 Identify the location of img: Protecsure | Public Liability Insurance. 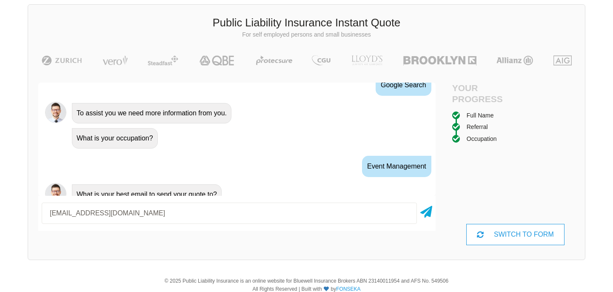
(274, 60).